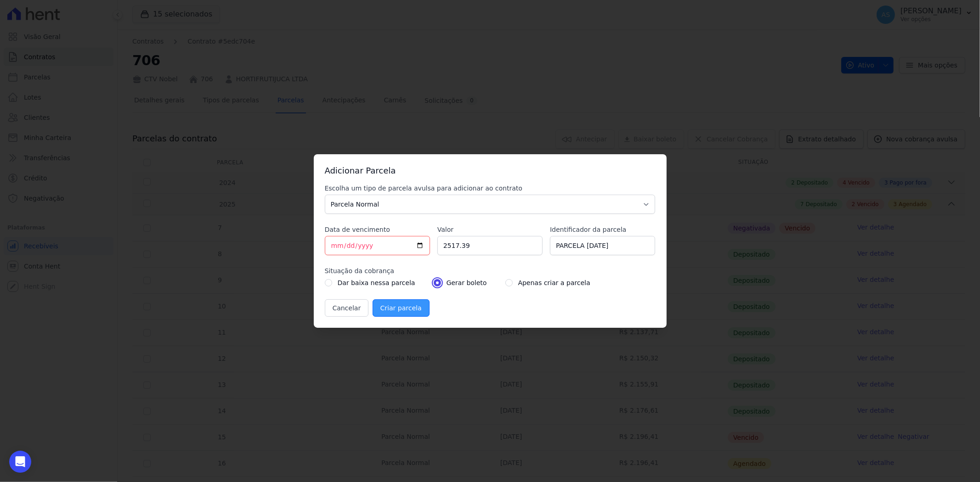 The image size is (980, 482). Describe the element at coordinates (490, 230) in the screenshot. I see `label: Valor` at that location.